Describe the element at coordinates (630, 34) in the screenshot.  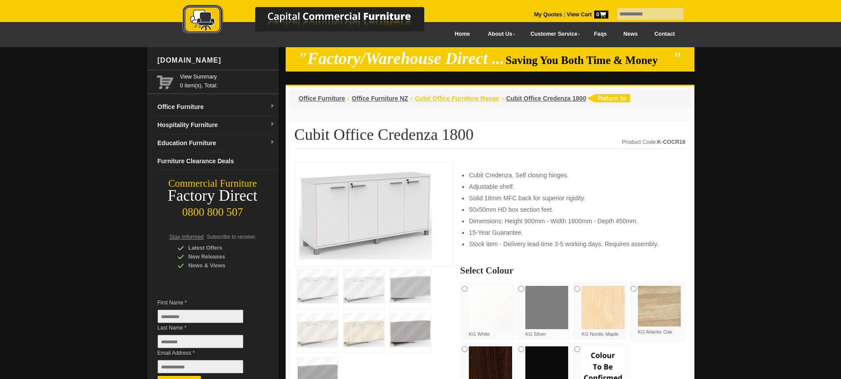
I see `a: News` at that location.